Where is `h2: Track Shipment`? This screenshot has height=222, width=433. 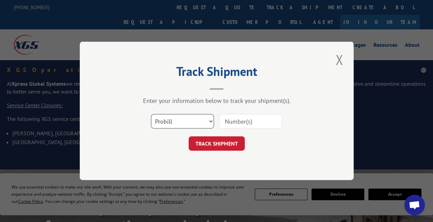
h2: Track Shipment is located at coordinates (217, 73).